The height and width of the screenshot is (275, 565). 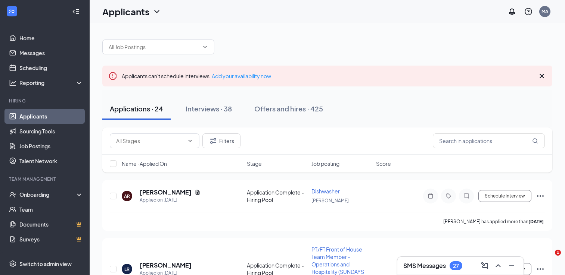 What do you see at coordinates (456, 266) in the screenshot?
I see `div: 27` at bounding box center [456, 266].